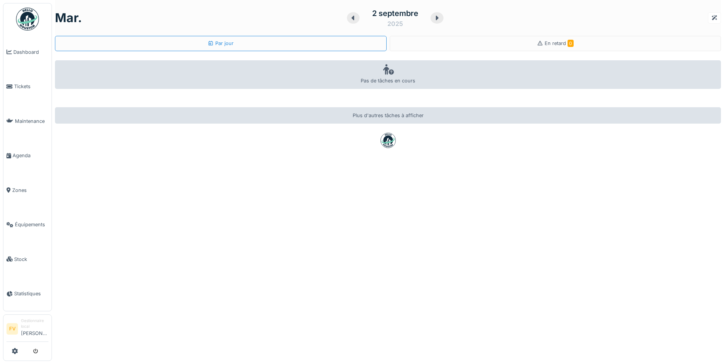 This screenshot has height=364, width=724. Describe the element at coordinates (32, 121) in the screenshot. I see `span: Maintenance` at that location.